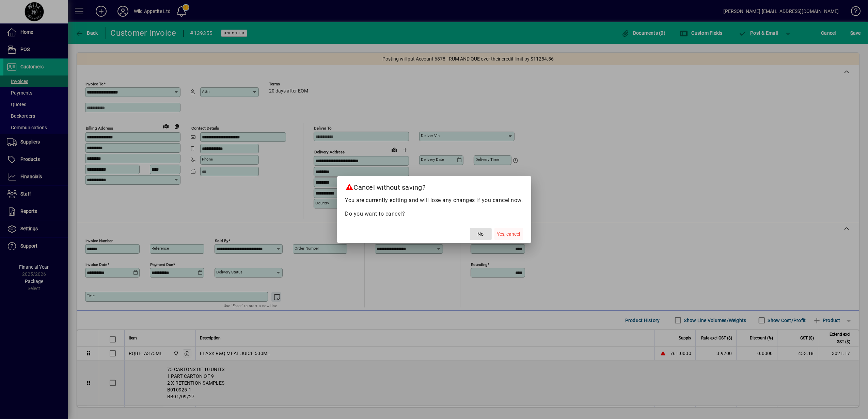 The width and height of the screenshot is (868, 419). Describe the element at coordinates (434, 201) in the screenshot. I see `p: You are currently editing and will lose any changes if you cancel now.` at that location.